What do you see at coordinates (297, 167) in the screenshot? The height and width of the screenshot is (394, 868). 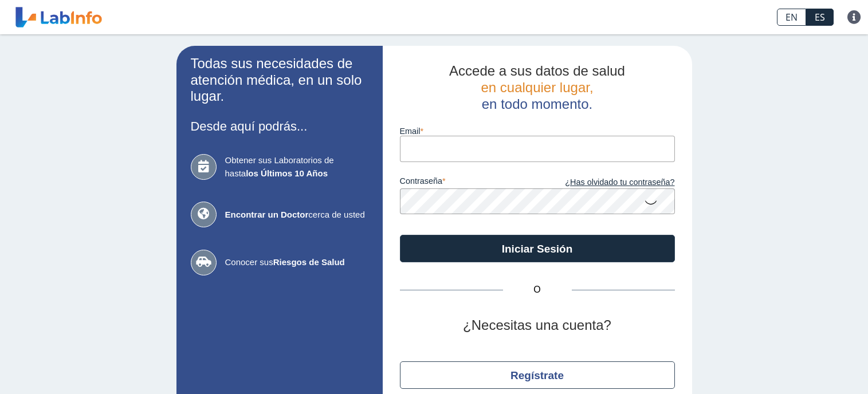 I see `span: Obtener sus Laboratorios de hasta` at bounding box center [297, 167].